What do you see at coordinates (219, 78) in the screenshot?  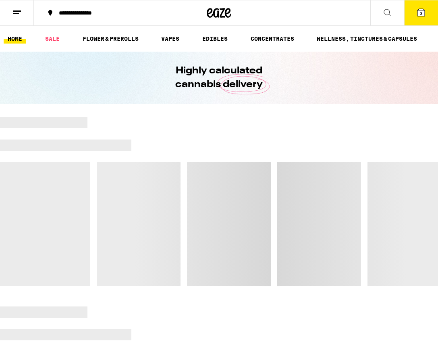 I see `h1: Highly calculated cannabis delivery` at bounding box center [219, 78].